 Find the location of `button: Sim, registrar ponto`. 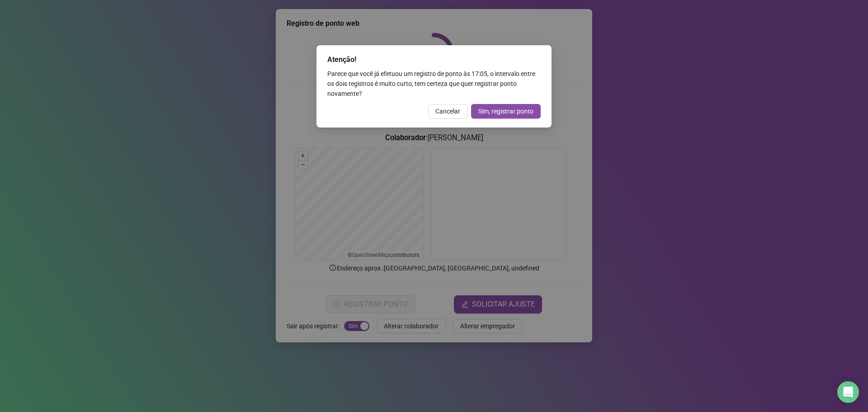

button: Sim, registrar ponto is located at coordinates (506, 111).